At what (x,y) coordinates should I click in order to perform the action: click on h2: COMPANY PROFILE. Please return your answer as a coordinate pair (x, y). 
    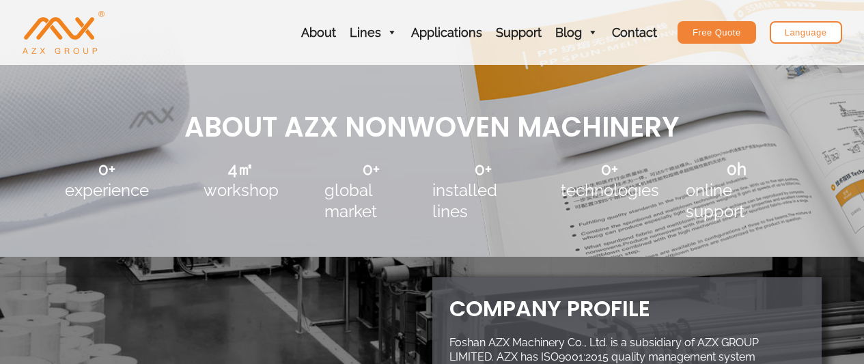
    Looking at the image, I should click on (627, 309).